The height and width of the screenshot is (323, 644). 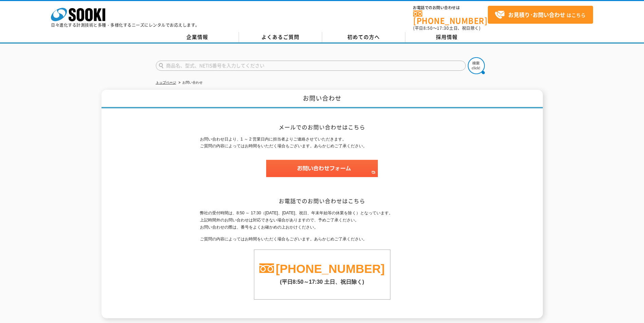 I want to click on span: はこちら, so click(x=540, y=15).